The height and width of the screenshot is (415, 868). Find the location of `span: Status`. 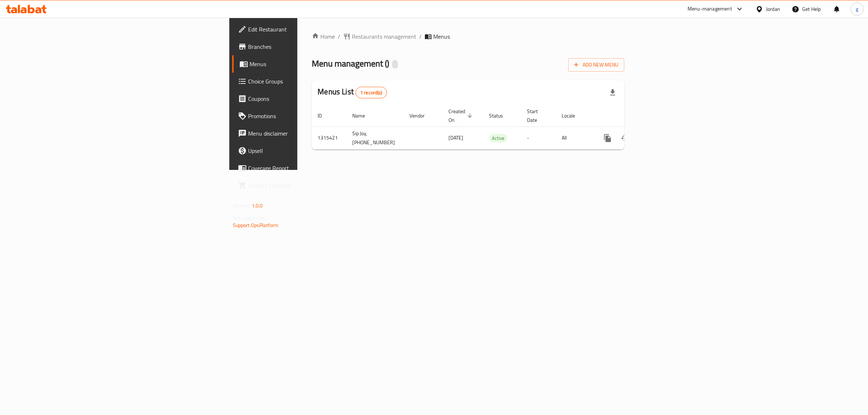

span: Status is located at coordinates (500, 116).